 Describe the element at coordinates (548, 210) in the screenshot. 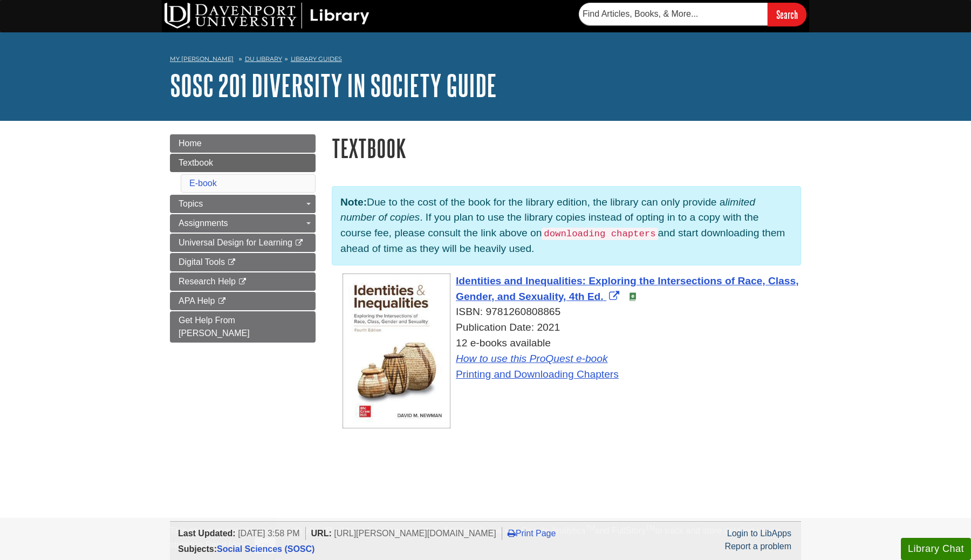

I see `em: limited number of copies` at that location.